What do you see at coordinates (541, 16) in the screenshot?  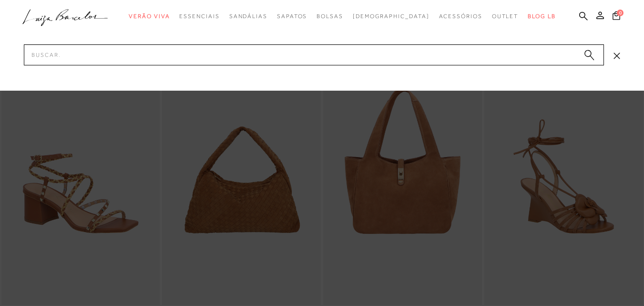 I see `a: BLOG LB` at bounding box center [541, 16].